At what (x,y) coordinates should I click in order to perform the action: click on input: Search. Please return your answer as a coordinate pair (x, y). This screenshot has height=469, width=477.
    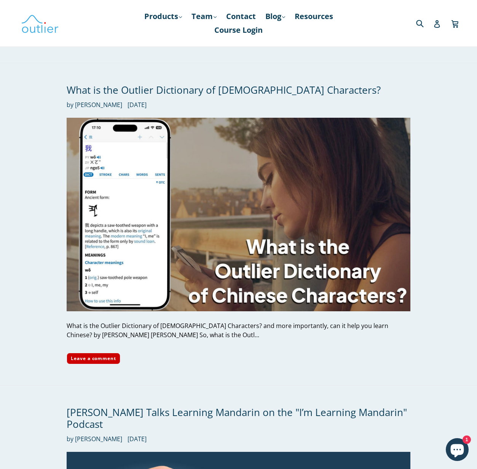
    Looking at the image, I should click on (425, 23).